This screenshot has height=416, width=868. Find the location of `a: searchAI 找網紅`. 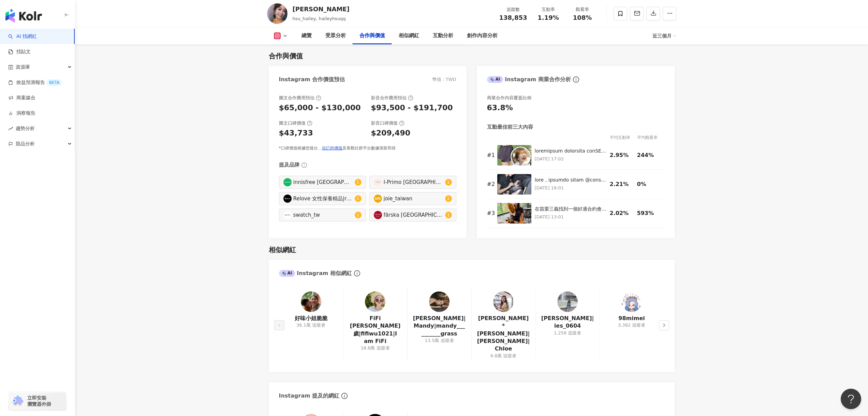

a: searchAI 找網紅 is located at coordinates (22, 37).